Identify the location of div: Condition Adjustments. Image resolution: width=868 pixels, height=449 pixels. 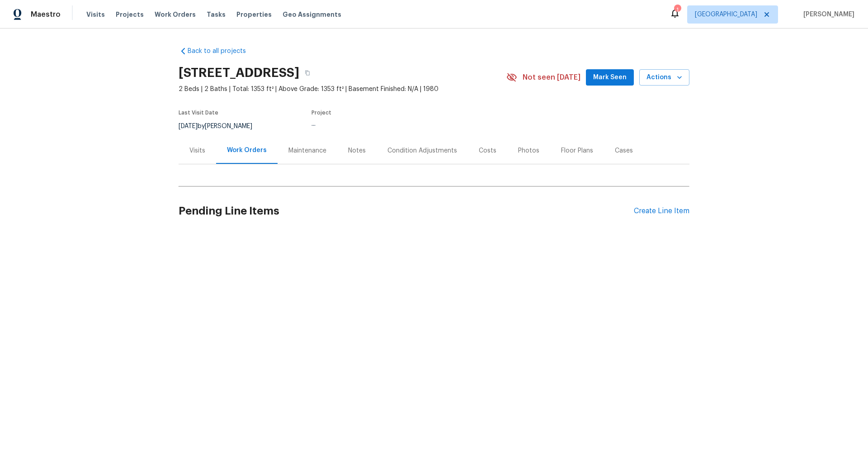
(422, 151).